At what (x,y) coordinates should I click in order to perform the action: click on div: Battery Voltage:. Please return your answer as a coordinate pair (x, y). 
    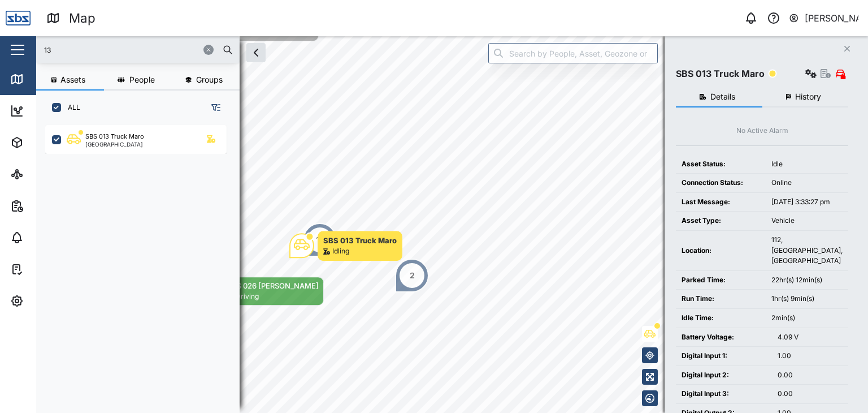
    Looking at the image, I should click on (724, 337).